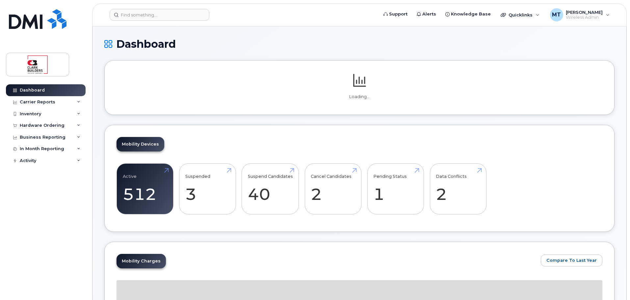  What do you see at coordinates (333, 189) in the screenshot?
I see `a: Cancel Candidates 2` at bounding box center [333, 189].